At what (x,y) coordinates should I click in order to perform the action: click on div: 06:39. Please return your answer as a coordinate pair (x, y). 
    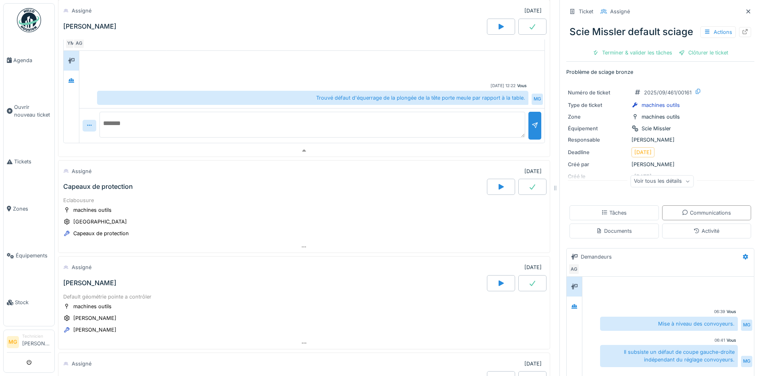
    Looking at the image, I should click on (720, 311).